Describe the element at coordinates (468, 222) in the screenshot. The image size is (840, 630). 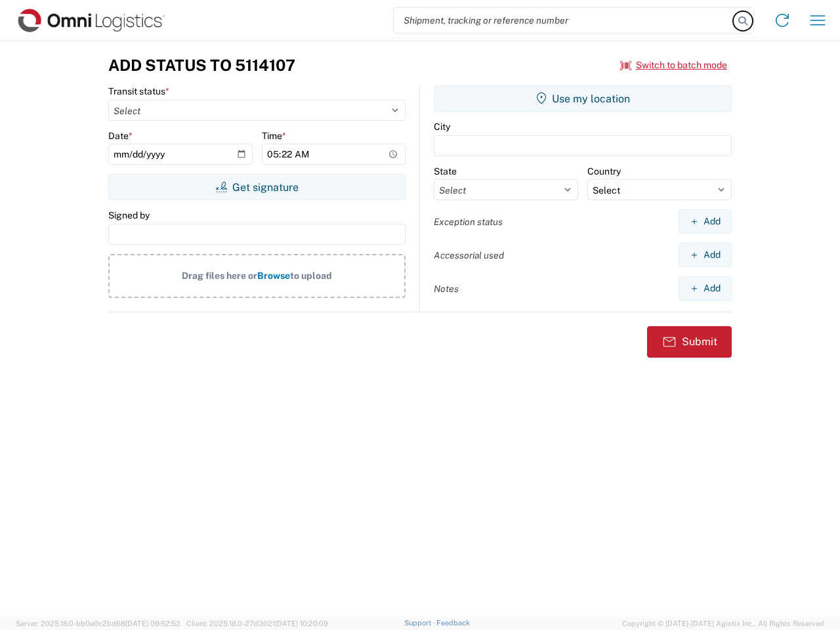
I see `label: Exception status` at that location.